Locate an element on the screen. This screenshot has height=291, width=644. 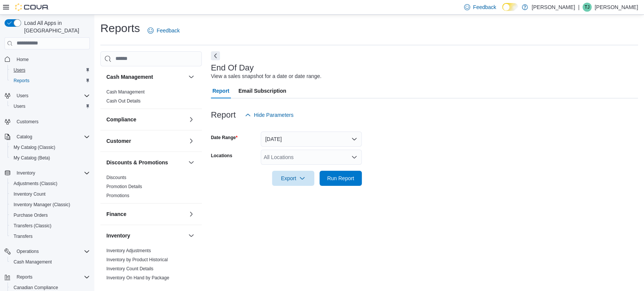
a: Inventory On Hand by Product is located at coordinates (137, 287).